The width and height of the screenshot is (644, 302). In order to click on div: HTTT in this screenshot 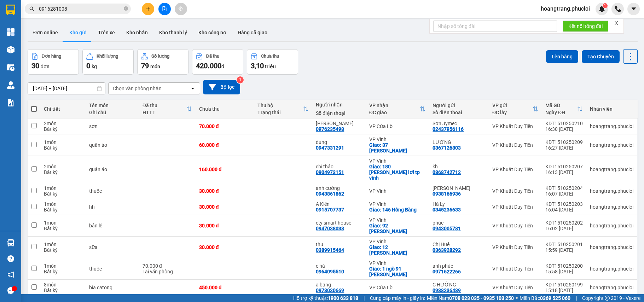, I will do `click(164, 112)`.